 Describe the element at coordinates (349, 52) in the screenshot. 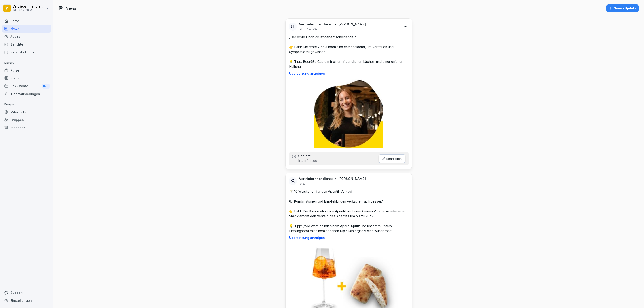

I see `p: „Der erste Eindruck ist der entscheidende.“ 👉 Fakt: Die erste 7 Sekunden sind entscheidend, um Ve...` at that location.